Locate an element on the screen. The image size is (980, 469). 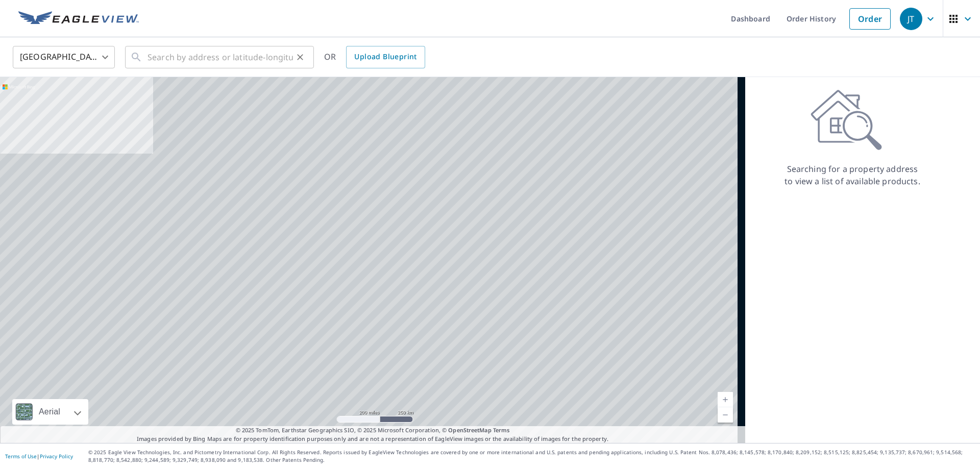
a: Privacy Policy is located at coordinates (56, 456).